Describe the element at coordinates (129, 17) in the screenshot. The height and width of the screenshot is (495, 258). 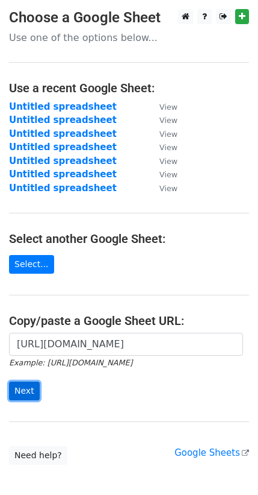
I see `h3: Choose a Google Sheet` at that location.